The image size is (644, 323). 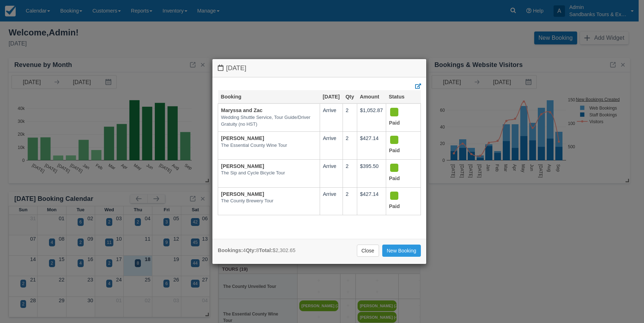 I want to click on a: Status, so click(x=396, y=97).